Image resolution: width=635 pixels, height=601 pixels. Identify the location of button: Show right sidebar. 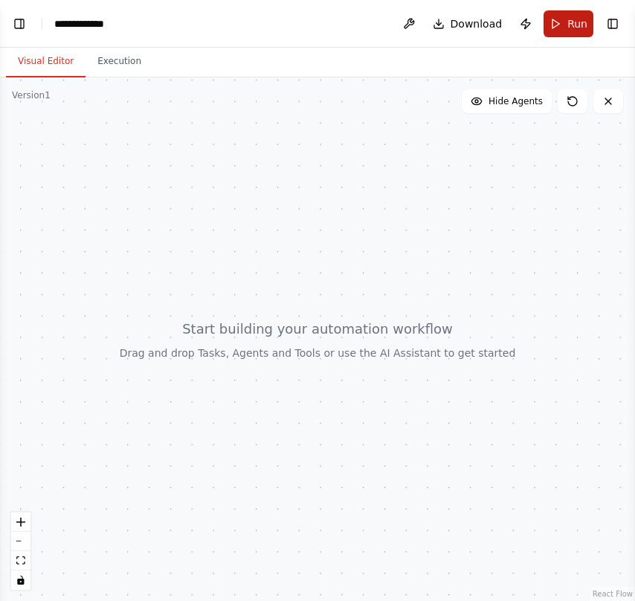
(613, 24).